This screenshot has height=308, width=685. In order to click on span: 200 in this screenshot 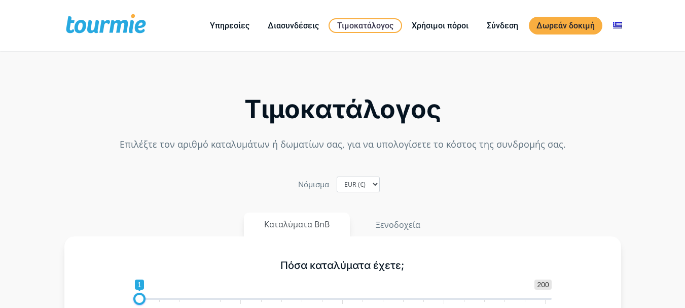, I will do `click(542, 284)`.